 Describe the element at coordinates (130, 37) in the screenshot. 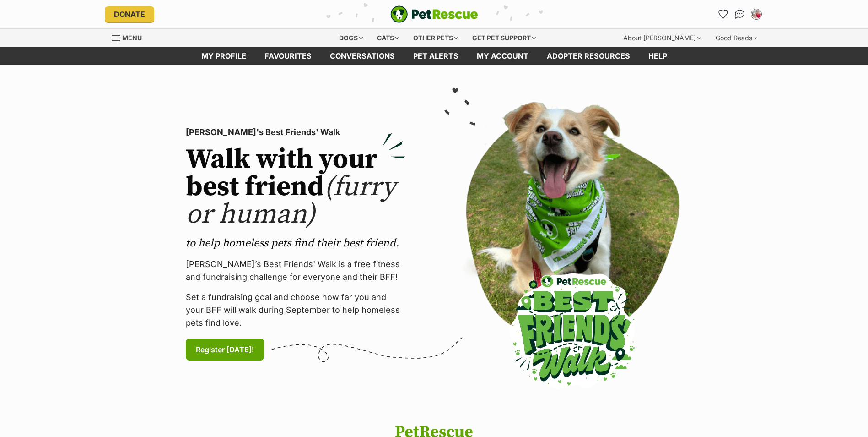

I see `a: Menu` at that location.